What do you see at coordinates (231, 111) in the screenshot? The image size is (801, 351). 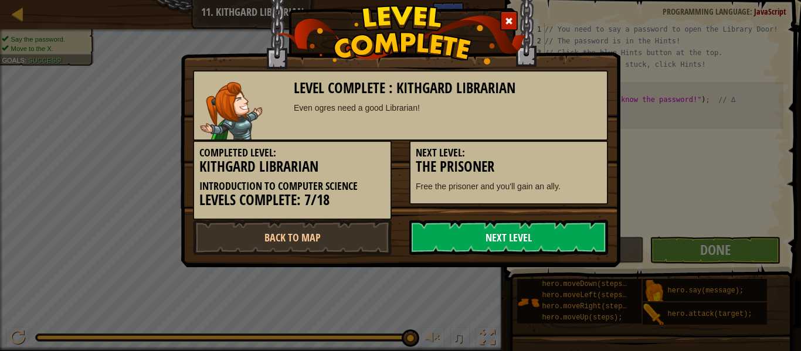 I see `img: captain.png` at bounding box center [231, 111].